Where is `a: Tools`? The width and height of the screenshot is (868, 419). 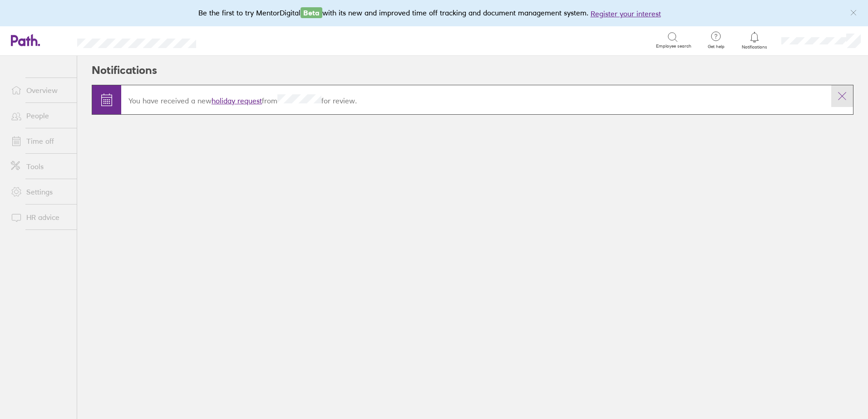
a: Tools is located at coordinates (40, 167).